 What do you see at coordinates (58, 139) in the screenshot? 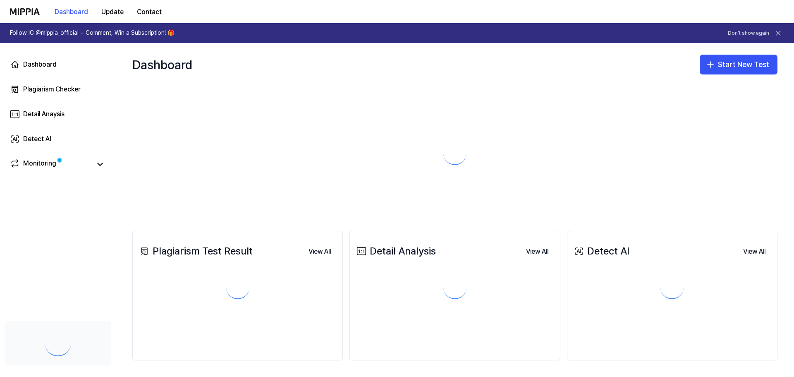
I see `a: Detect AI` at bounding box center [58, 139].